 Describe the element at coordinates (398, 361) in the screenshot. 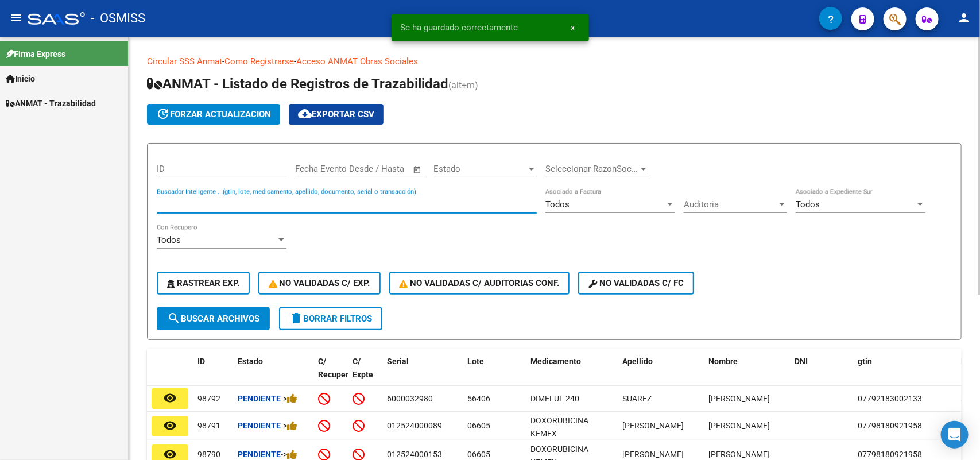

I see `span: Serial` at that location.